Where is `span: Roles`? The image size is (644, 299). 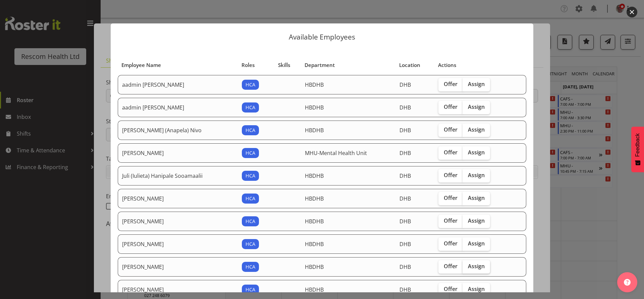 span: Roles is located at coordinates (248, 65).